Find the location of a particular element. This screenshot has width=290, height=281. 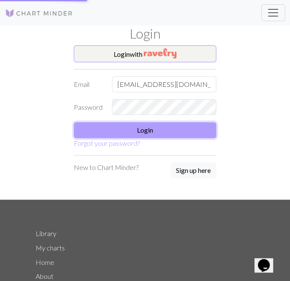

a: About is located at coordinates (44, 276).